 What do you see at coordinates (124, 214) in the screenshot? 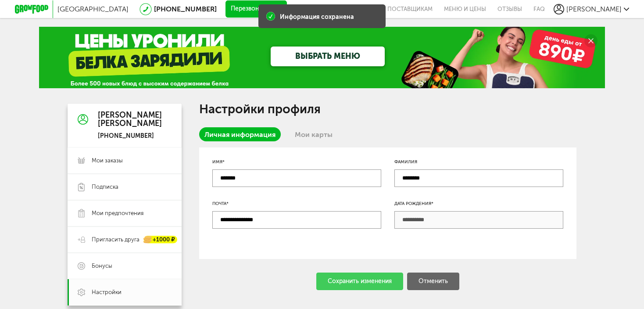
I see `a: Мои предпочтения` at bounding box center [124, 214].